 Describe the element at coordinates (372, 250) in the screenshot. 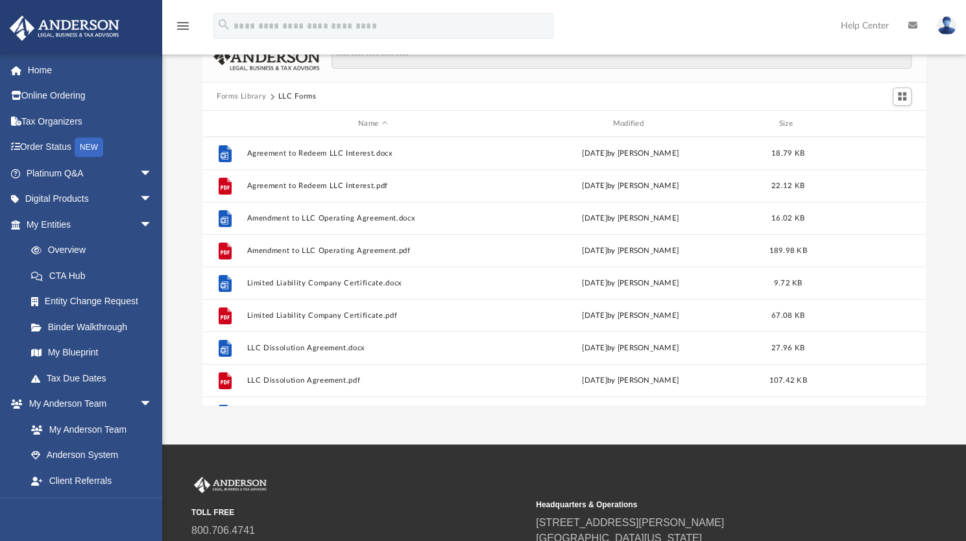

I see `button: Amendment to LLC Operating Agreement.pdf` at that location.